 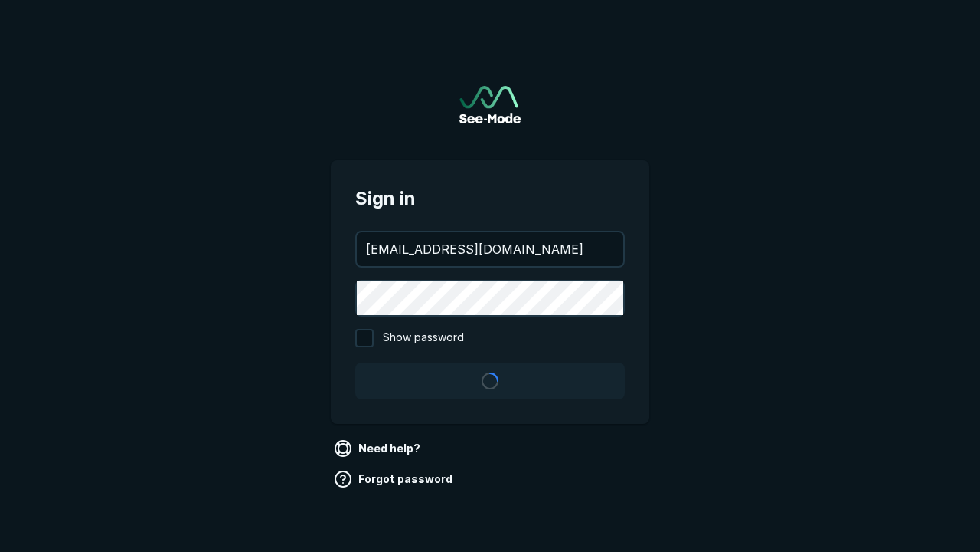 I want to click on img: See-Mode Logo, so click(x=490, y=104).